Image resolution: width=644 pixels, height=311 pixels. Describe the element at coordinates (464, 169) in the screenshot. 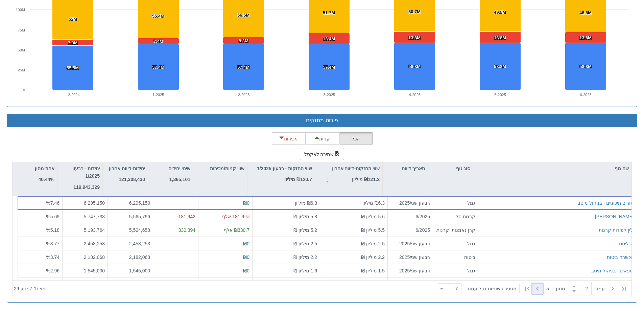

I see `font: סוג גוף` at that location.